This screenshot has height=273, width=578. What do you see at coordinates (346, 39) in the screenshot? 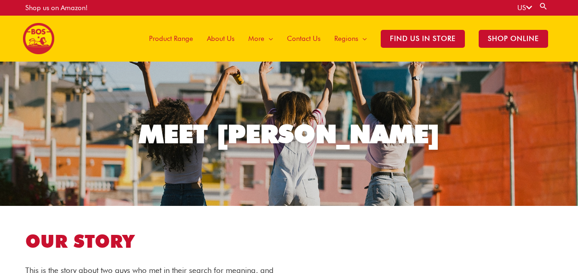
I see `span: Regions` at bounding box center [346, 39].